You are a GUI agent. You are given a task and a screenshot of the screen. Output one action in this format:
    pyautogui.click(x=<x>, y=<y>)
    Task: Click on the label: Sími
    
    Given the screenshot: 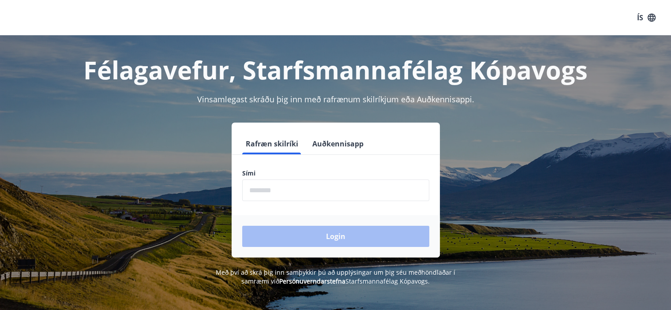 What is the action you would take?
    pyautogui.click(x=336, y=173)
    